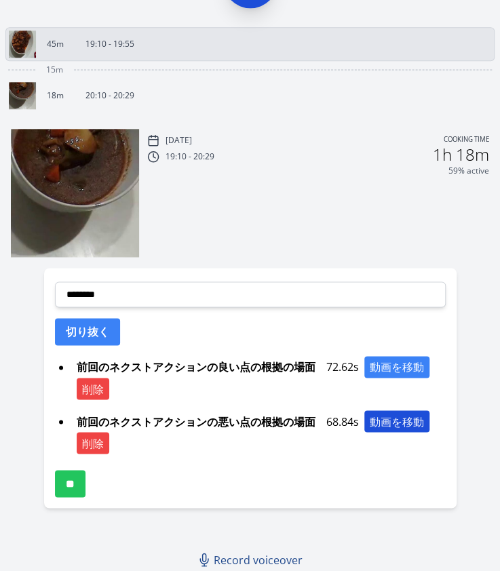 The image size is (500, 571). Describe the element at coordinates (469, 171) in the screenshot. I see `p: 59% active` at that location.